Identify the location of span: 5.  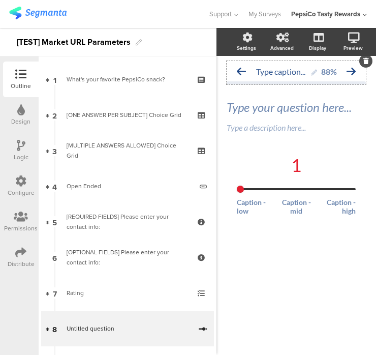
(54, 222).